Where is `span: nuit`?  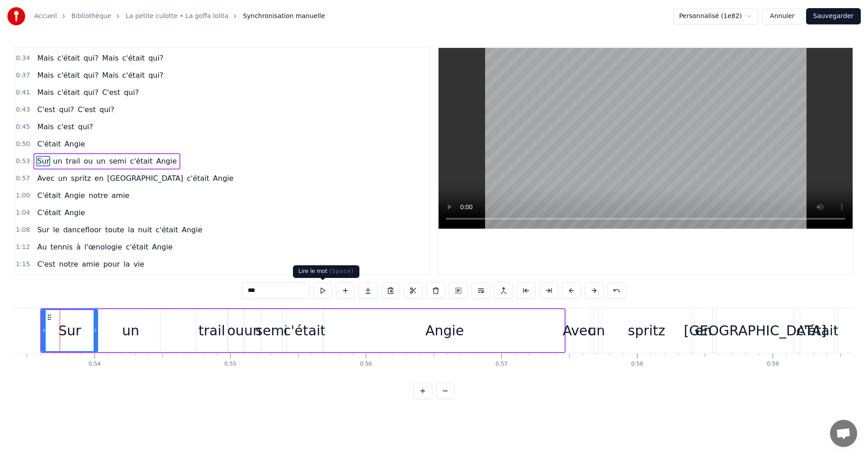
span: nuit is located at coordinates (145, 229).